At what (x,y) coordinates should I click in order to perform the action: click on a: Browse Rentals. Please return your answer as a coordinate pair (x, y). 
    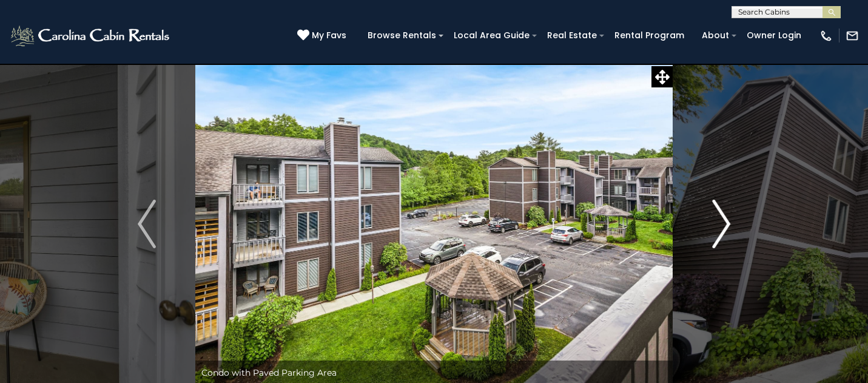
    Looking at the image, I should click on (401, 35).